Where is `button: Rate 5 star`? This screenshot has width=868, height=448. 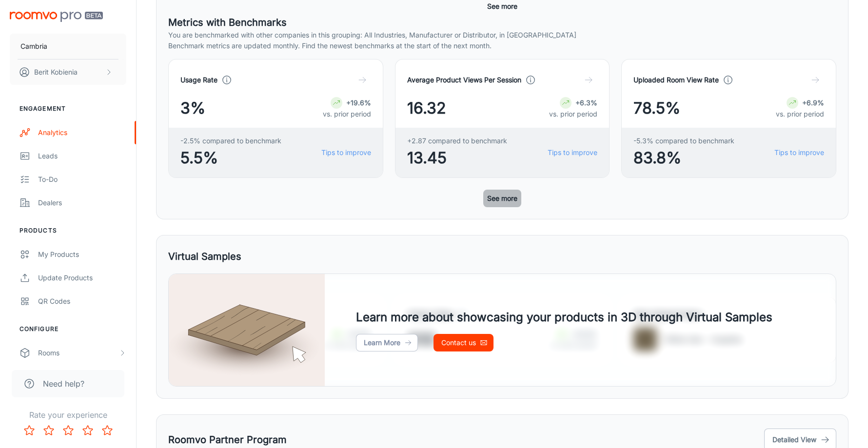 button: Rate 5 star is located at coordinates (107, 430).